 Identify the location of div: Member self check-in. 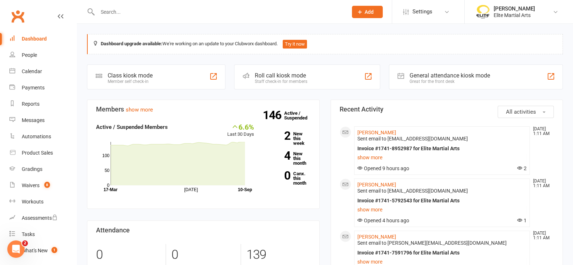
(130, 82).